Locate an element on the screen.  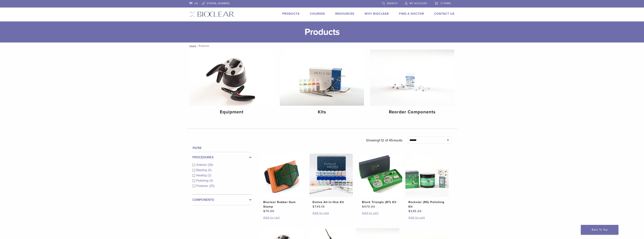
a: Products is located at coordinates (291, 14).